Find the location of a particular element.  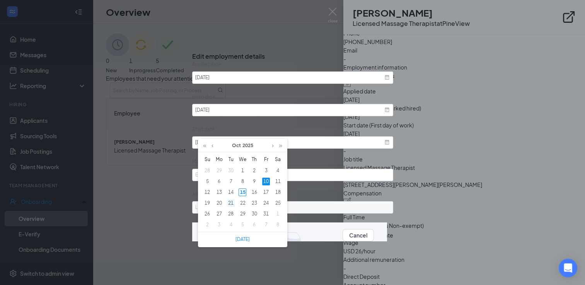

td: 10/02/2025 is located at coordinates (254, 171).